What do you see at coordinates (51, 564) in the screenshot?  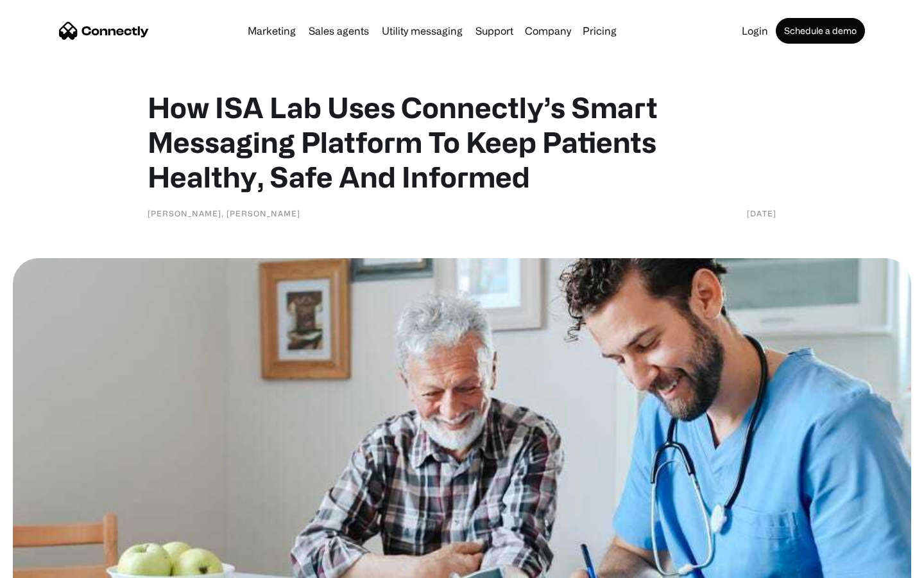 I see `ul: Language list` at bounding box center [51, 564].